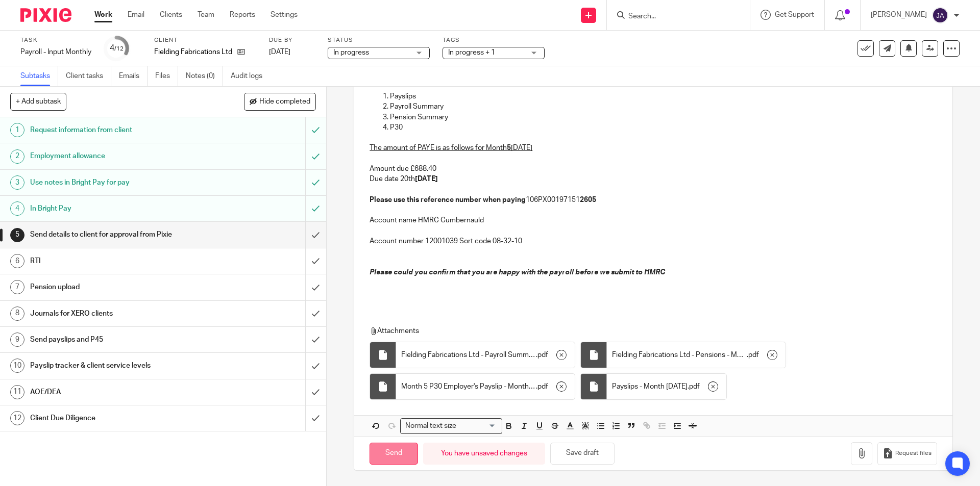 The image size is (980, 486). Describe the element at coordinates (588, 200) in the screenshot. I see `strong: 2605` at that location.